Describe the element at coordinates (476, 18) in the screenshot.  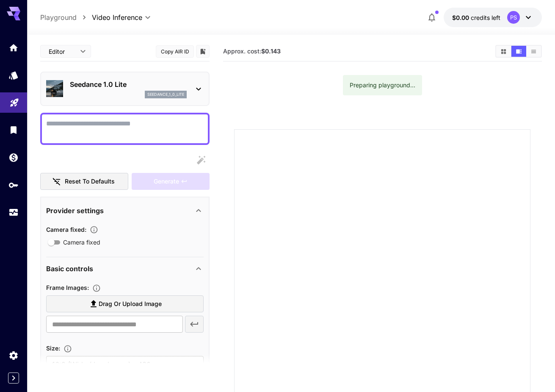
I see `div: $0.00` at that location.